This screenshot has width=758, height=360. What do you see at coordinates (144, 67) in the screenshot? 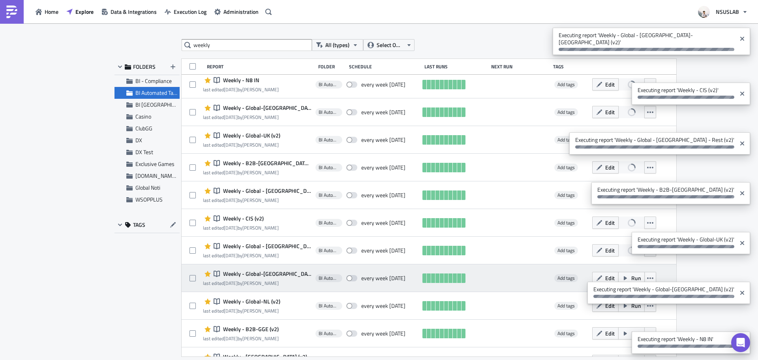
I see `span: FOLDERS` at bounding box center [144, 67].